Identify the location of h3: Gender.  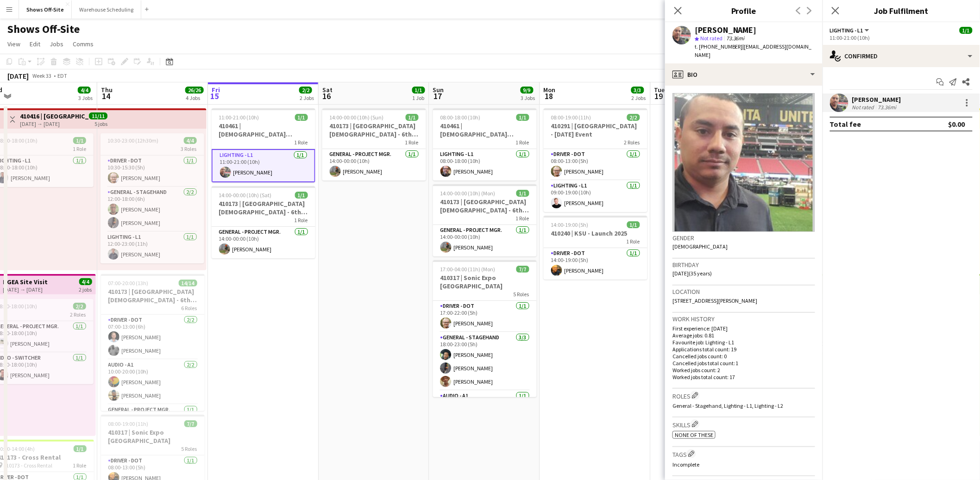
(744, 238).